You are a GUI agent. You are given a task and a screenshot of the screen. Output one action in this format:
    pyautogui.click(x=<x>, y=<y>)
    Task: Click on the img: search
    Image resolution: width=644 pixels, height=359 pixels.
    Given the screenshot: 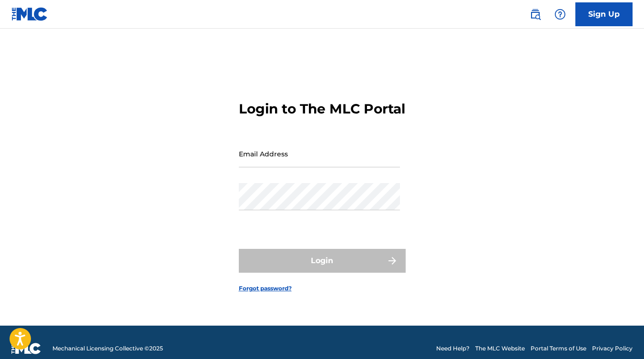 What is the action you would take?
    pyautogui.click(x=535, y=14)
    